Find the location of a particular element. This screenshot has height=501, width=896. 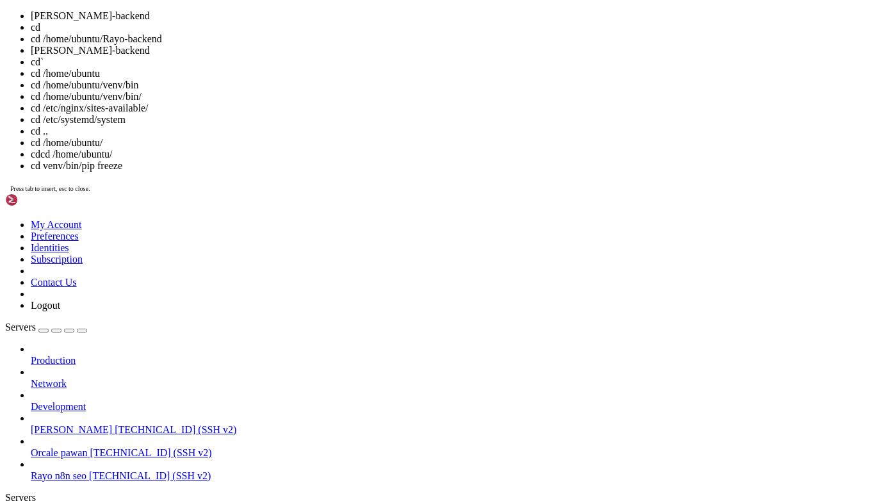

span: Network is located at coordinates (49, 383).